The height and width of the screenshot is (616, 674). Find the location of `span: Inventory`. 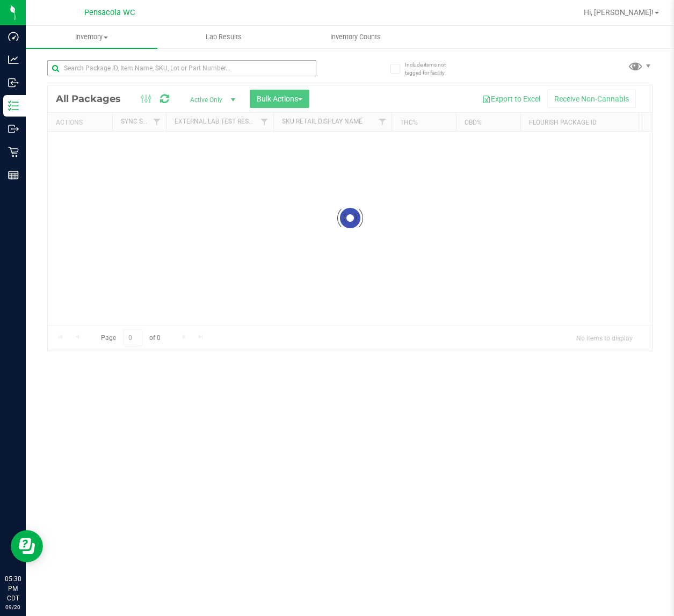

span: Inventory is located at coordinates (91, 37).